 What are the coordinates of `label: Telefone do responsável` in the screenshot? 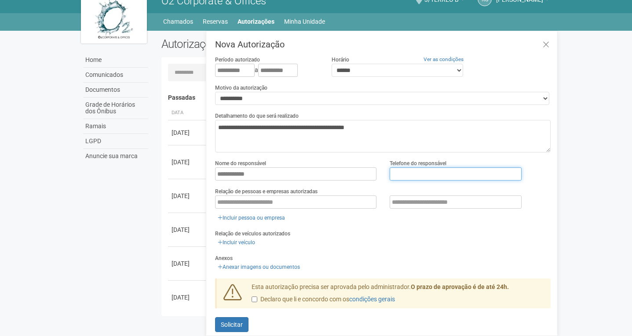 It's located at (418, 164).